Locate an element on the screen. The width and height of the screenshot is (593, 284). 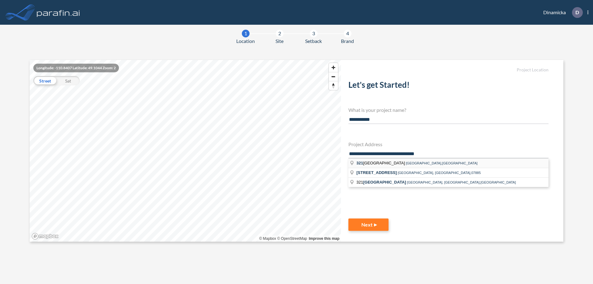
h2: Let's get Started! is located at coordinates (448, 86).